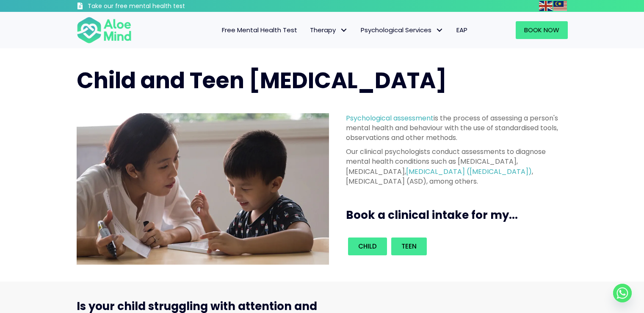  Describe the element at coordinates (623, 293) in the screenshot. I see `a: Whatsapp` at that location.